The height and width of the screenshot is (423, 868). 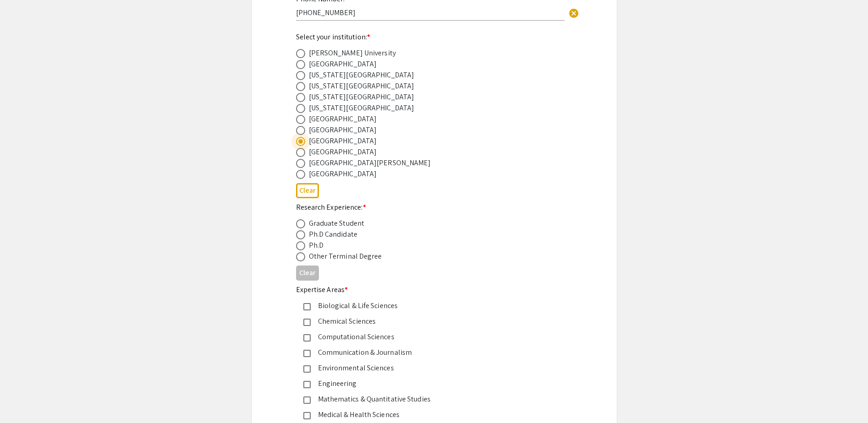 What do you see at coordinates (431, 321) in the screenshot?
I see `div: Chemical Sciences` at bounding box center [431, 321].